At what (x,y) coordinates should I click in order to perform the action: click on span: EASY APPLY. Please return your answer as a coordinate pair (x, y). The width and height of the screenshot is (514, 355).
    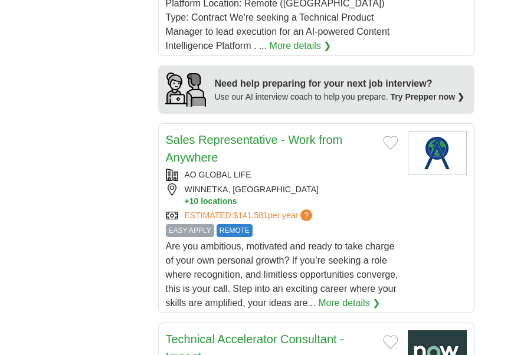
    Looking at the image, I should click on (190, 231).